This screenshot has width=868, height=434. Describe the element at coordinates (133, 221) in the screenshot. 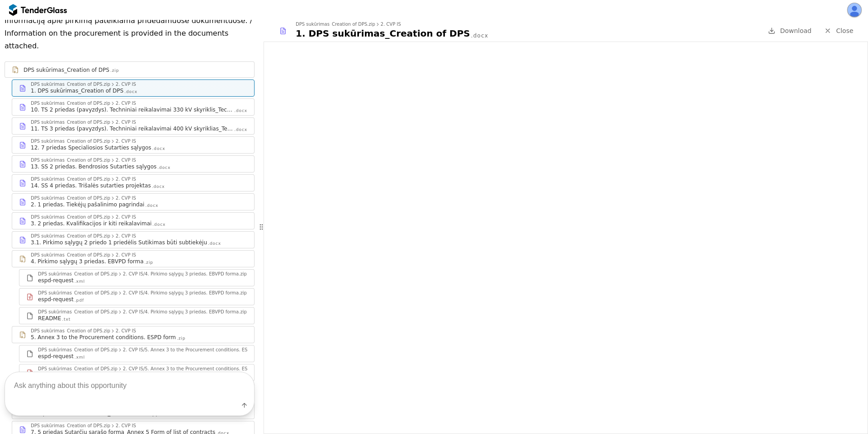

I see `a: DPS sukūrimas_Creation of DPS.zip2. CVP IS3. 2 priedas. Kvalifikacijos ir kiti reikalavimai.docx` at that location.